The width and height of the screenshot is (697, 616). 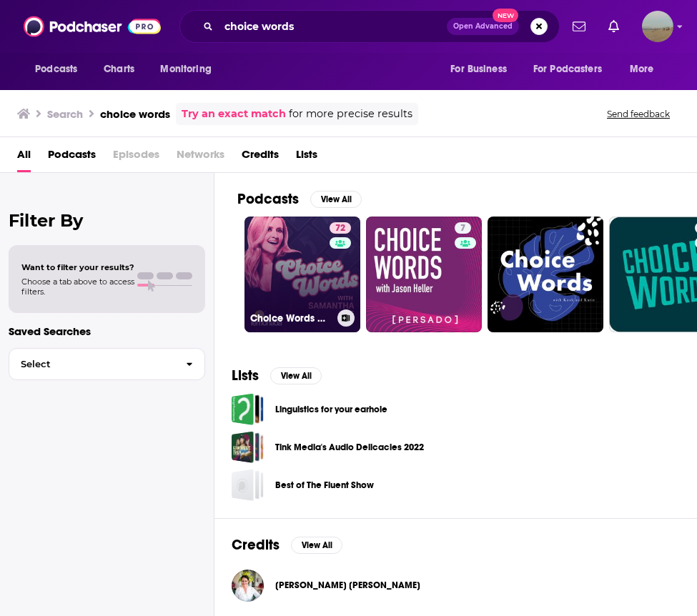 I want to click on button: Melissa Bollea RoweMelissa Bollea Rowe, so click(x=456, y=585).